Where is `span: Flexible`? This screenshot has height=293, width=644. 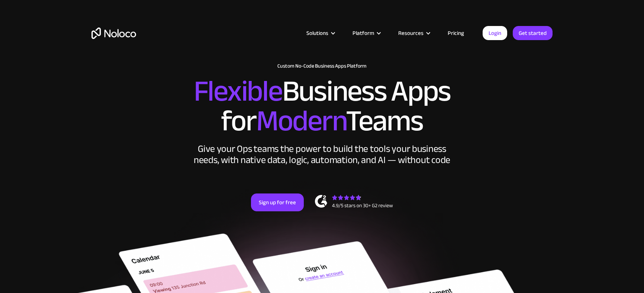
span: Flexible is located at coordinates (238, 91).